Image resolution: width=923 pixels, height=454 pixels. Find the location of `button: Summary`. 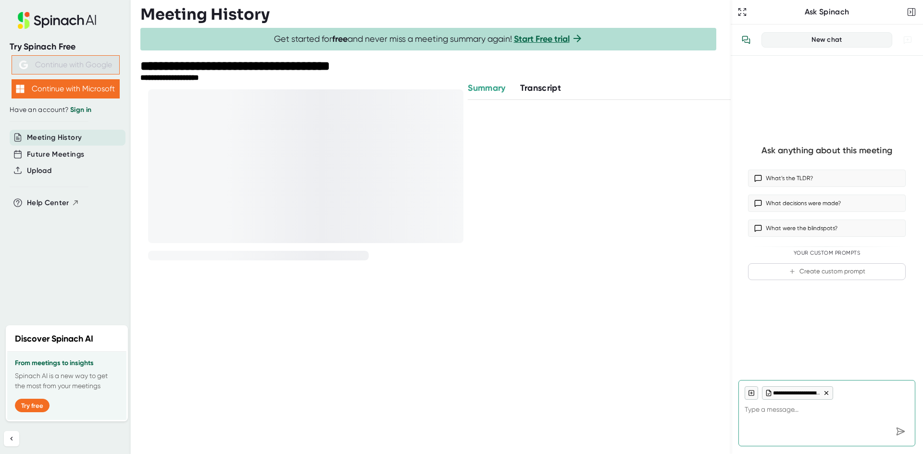

button: Summary is located at coordinates (486, 88).